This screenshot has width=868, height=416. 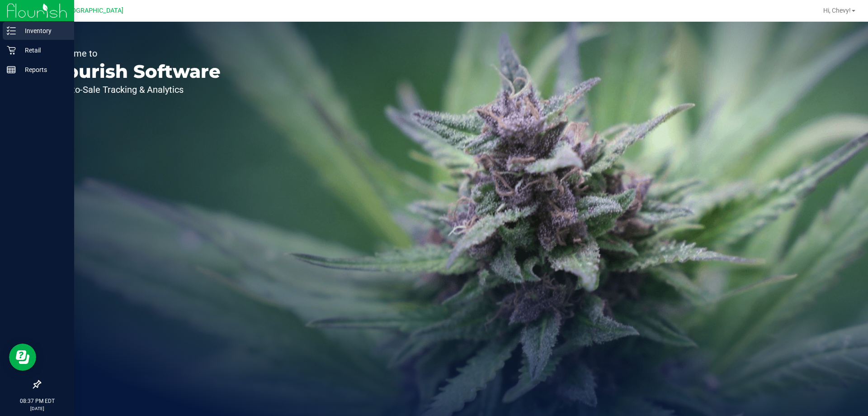 I want to click on p: Reports, so click(x=43, y=70).